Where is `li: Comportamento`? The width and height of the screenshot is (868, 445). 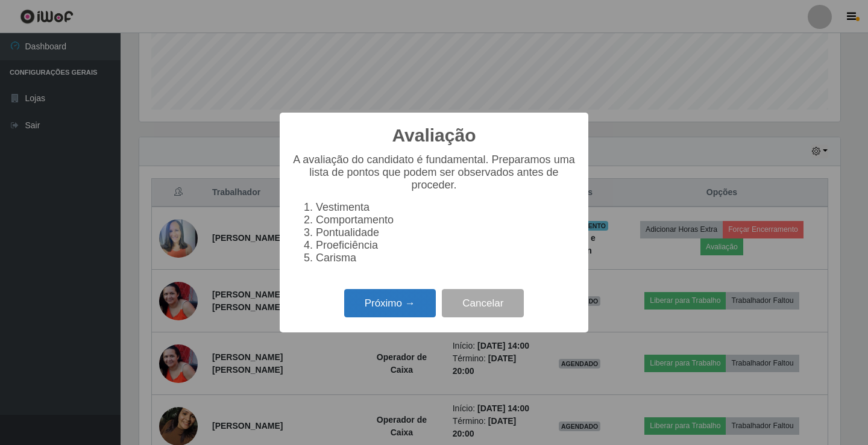 li: Comportamento is located at coordinates (446, 220).